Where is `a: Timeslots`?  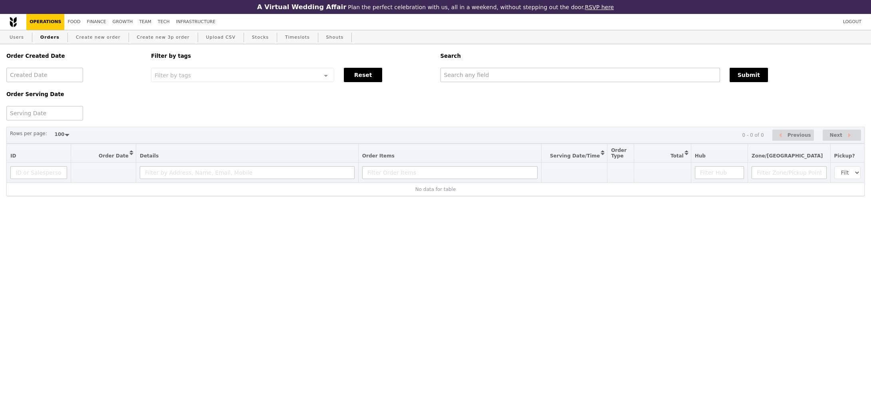
a: Timeslots is located at coordinates (297, 38).